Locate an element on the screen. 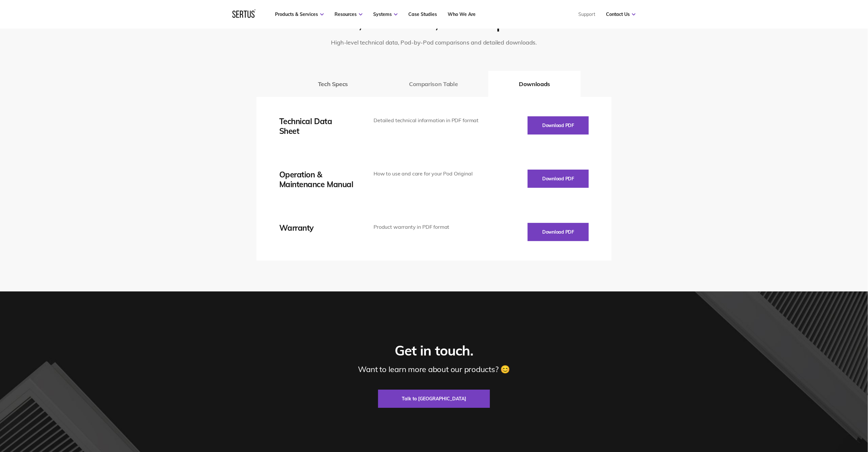  div: How to use and care for your Pod Original is located at coordinates (428, 174).